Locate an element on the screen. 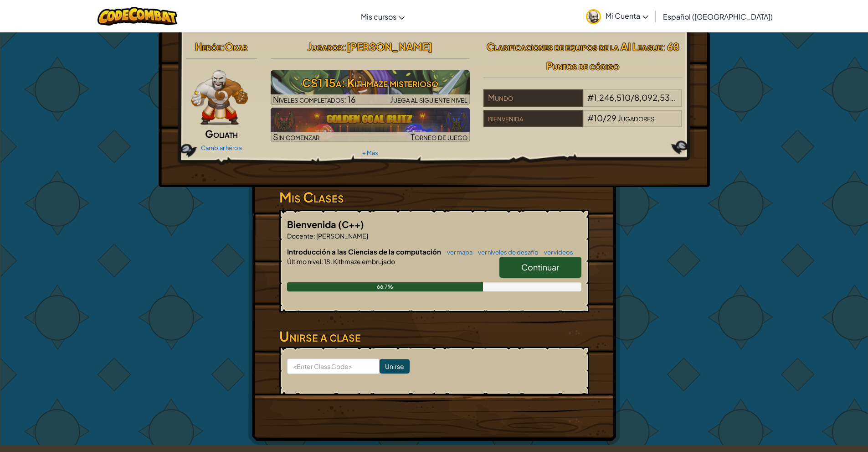 This screenshot has height=452, width=868. span: Niveles completados: 16 is located at coordinates (315, 99).